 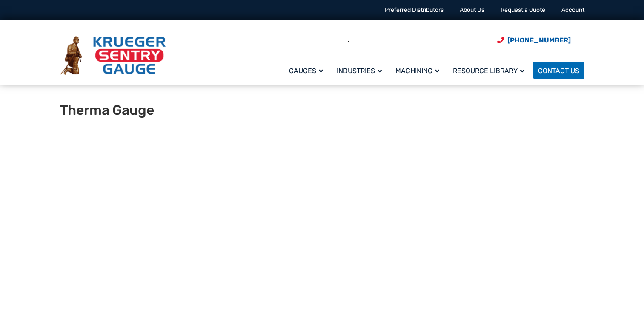 What do you see at coordinates (419, 70) in the screenshot?
I see `a: Machining` at bounding box center [419, 70].